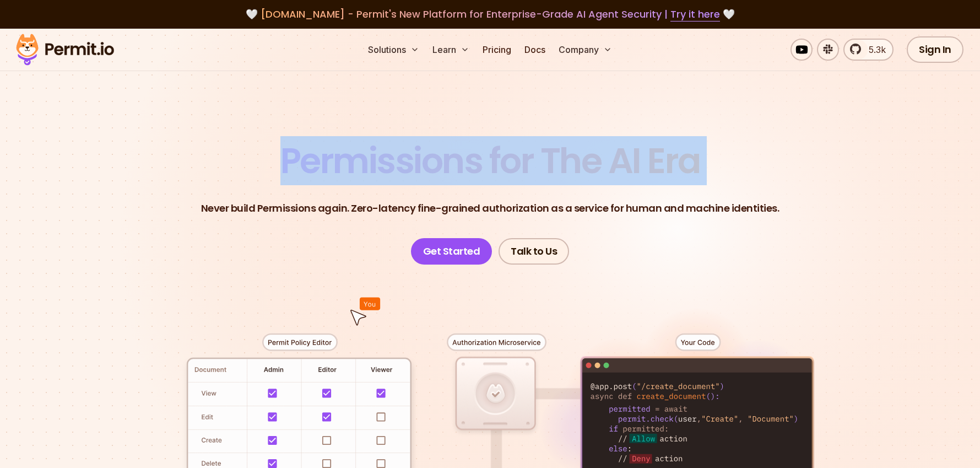 The height and width of the screenshot is (468, 980). I want to click on img: Permit logo, so click(65, 49).